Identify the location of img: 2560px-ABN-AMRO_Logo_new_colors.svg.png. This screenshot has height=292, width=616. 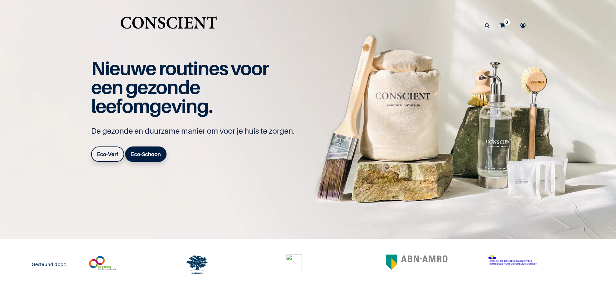
(416, 262).